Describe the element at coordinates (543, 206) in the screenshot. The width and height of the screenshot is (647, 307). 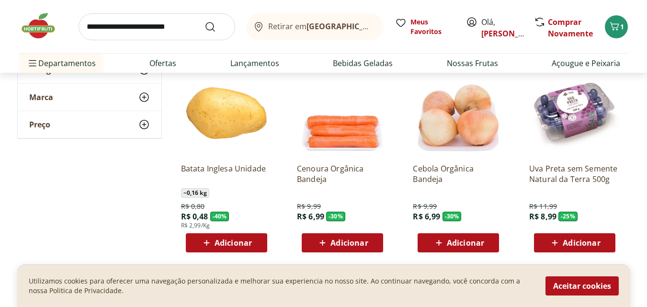
I see `span: R$ 11,99` at that location.